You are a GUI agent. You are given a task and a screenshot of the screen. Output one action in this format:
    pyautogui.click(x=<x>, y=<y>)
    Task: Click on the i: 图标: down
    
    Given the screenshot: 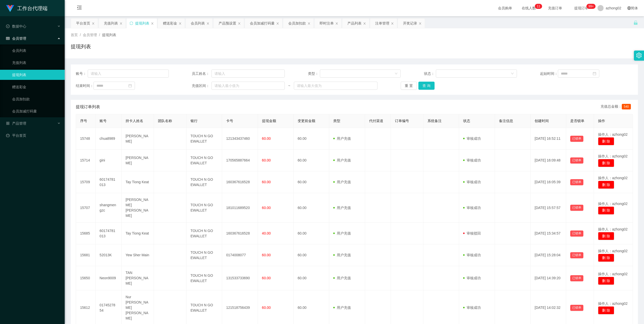 What is the action you would take?
    pyautogui.click(x=396, y=74)
    